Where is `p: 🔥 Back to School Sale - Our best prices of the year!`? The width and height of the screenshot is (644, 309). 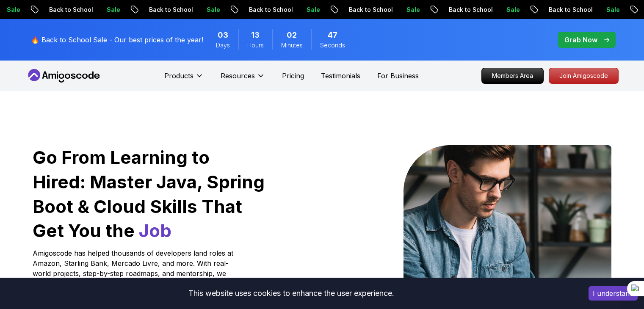
p: 🔥 Back to School Sale - Our best prices of the year! is located at coordinates (117, 40).